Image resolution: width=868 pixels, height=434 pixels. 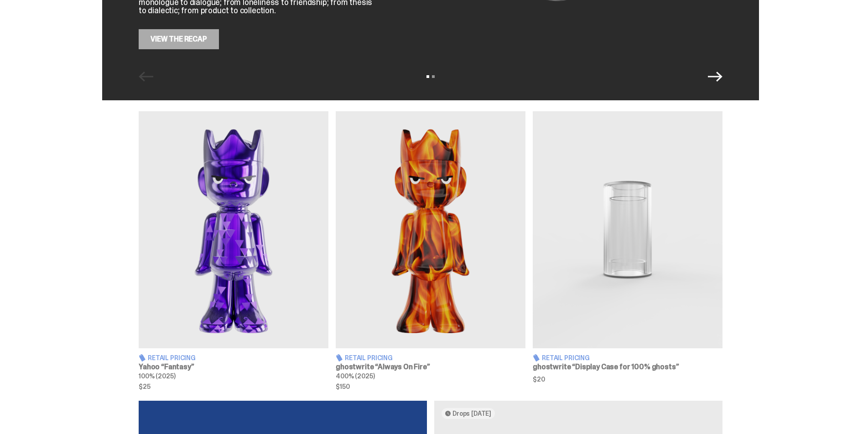 I want to click on a: Always On Fire Retail Pricing, so click(x=431, y=250).